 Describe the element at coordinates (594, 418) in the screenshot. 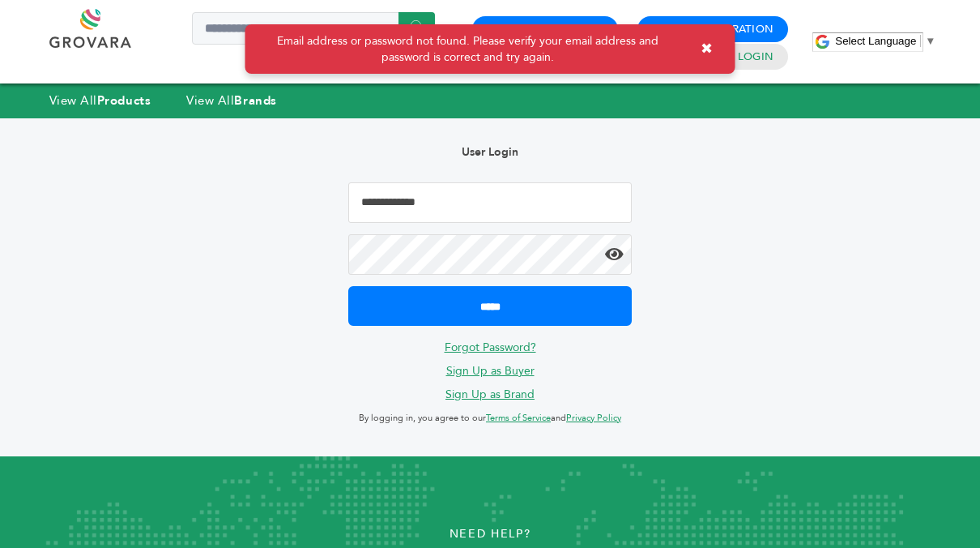

I see `a: Privacy Policy` at that location.